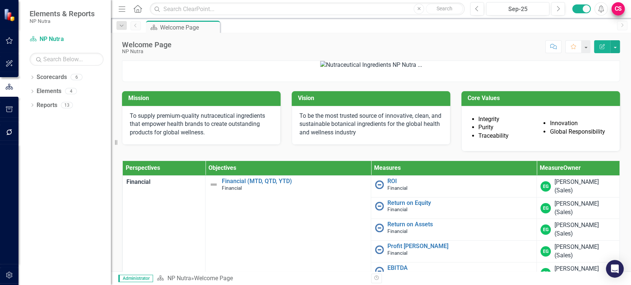 This screenshot has height=285, width=631. I want to click on button: CS, so click(618, 9).